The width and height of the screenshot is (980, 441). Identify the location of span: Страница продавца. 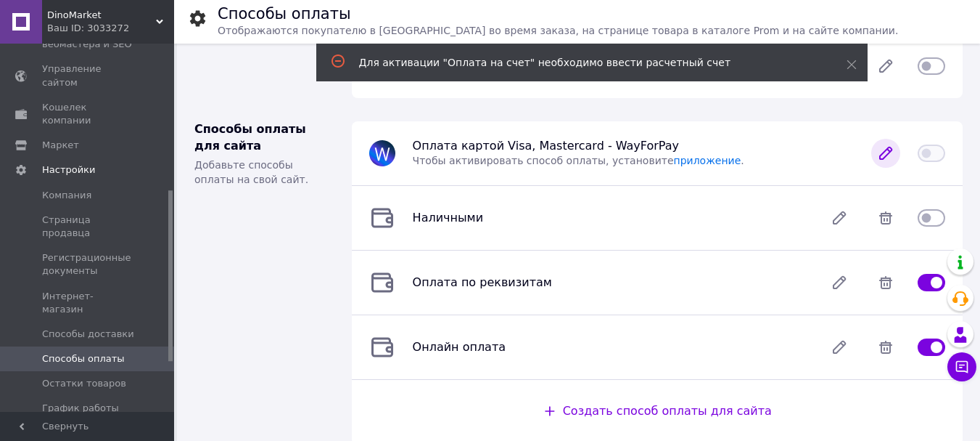
(88, 226).